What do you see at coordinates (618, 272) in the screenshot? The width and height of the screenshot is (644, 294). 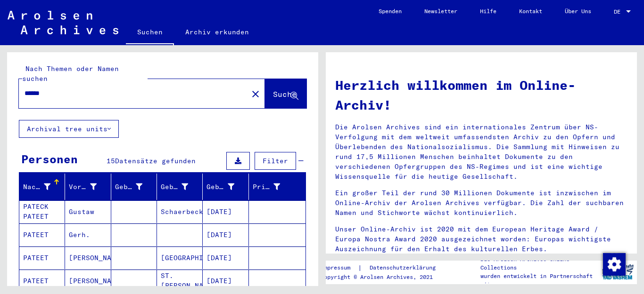 I see `img: yv_logo.png` at bounding box center [618, 272].